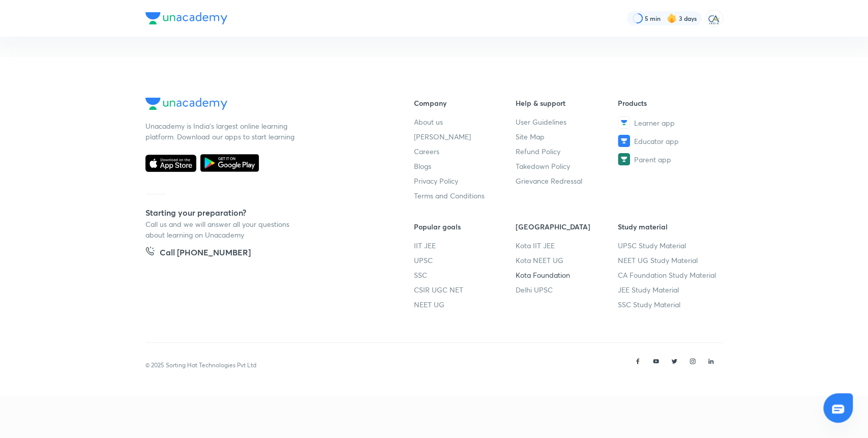 This screenshot has width=868, height=438. Describe the element at coordinates (669, 227) in the screenshot. I see `h6: Study material` at that location.